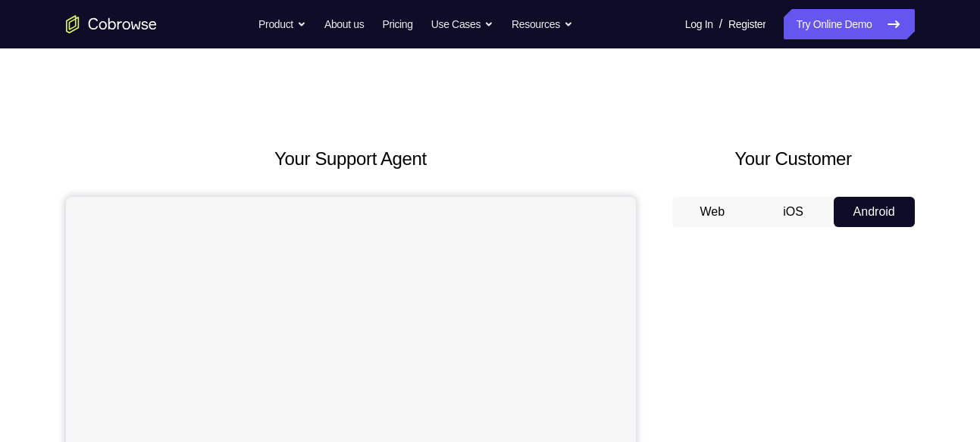 Image resolution: width=980 pixels, height=442 pixels. I want to click on a: Try Online Demo, so click(849, 24).